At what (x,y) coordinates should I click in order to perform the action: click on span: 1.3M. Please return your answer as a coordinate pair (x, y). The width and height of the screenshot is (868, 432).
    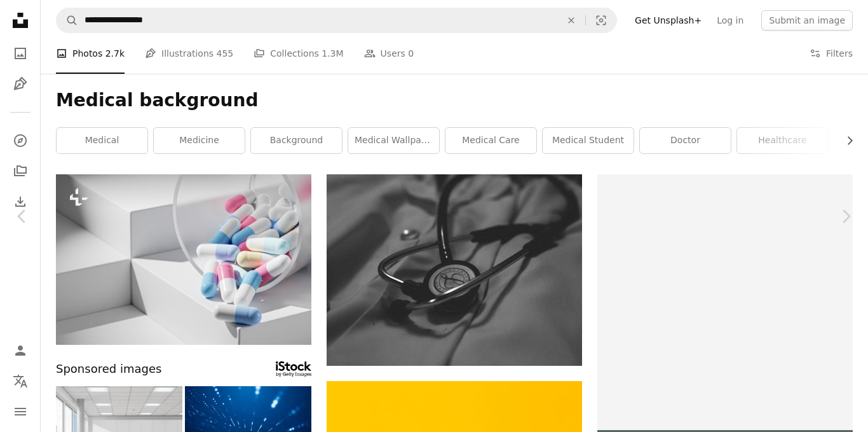
    Looking at the image, I should click on (332, 53).